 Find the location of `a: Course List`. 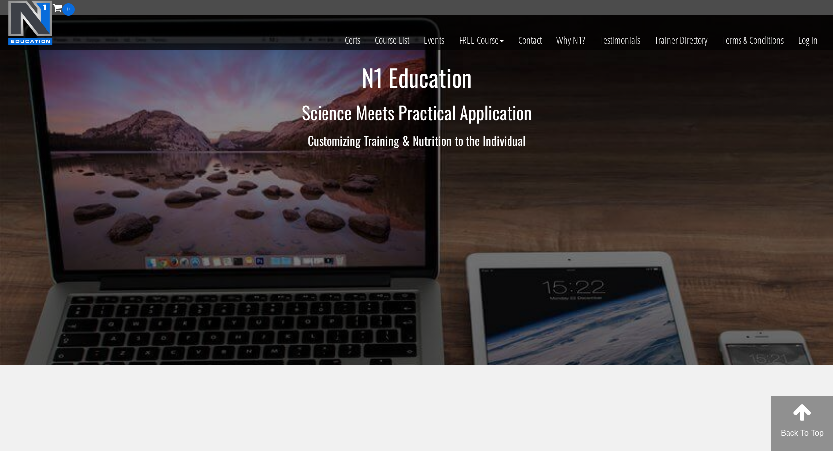

a: Course List is located at coordinates (392, 40).